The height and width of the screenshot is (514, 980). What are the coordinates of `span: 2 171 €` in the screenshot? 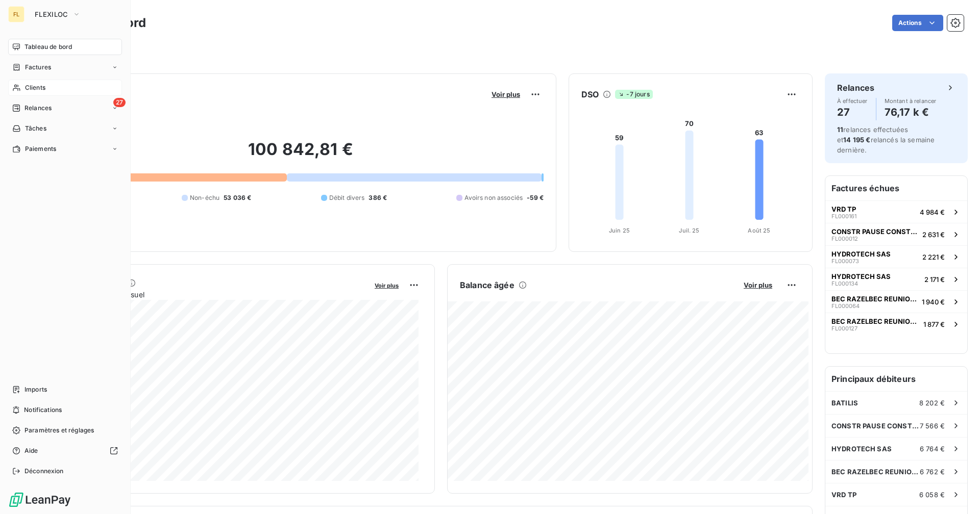 It's located at (935, 279).